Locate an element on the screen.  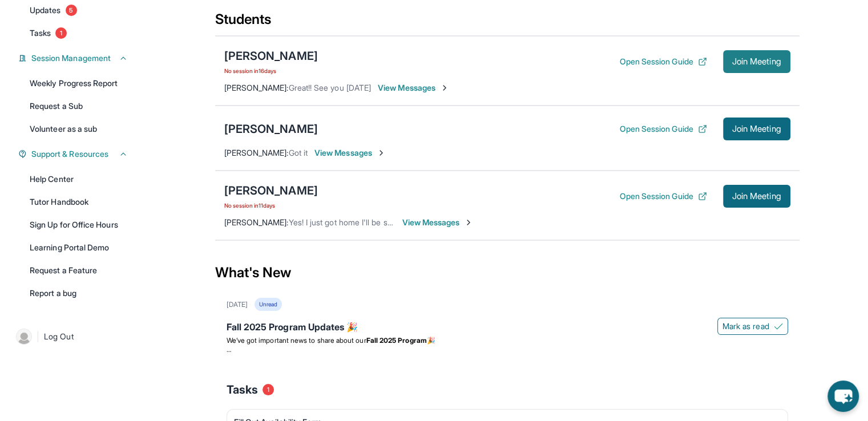
button: chat-button is located at coordinates (843, 395).